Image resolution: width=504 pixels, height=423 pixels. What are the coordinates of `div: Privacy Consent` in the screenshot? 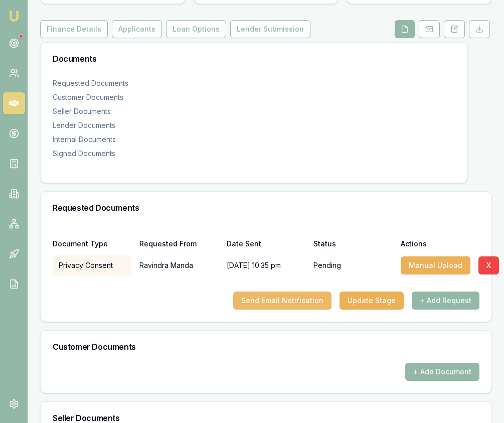 It's located at (92, 265).